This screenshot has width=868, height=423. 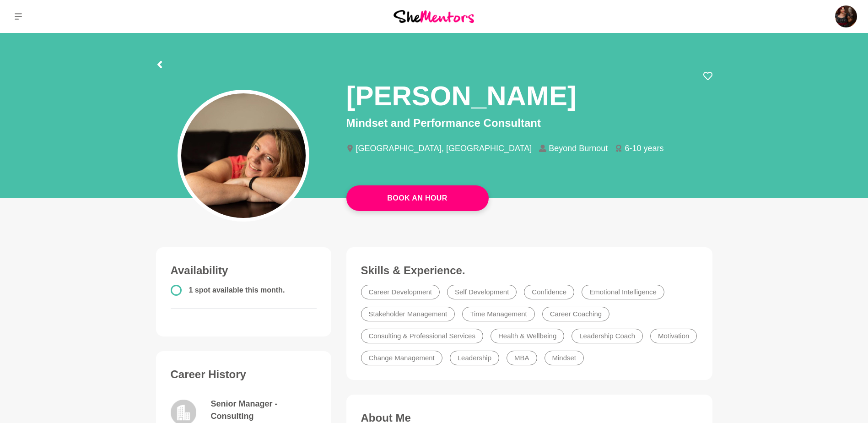 I want to click on img: Melissa Rodda, so click(x=846, y=16).